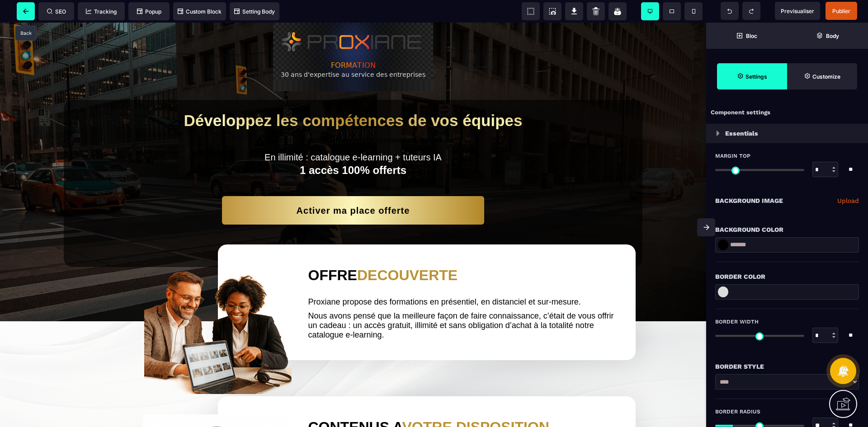 The width and height of the screenshot is (868, 427). What do you see at coordinates (353, 134) in the screenshot?
I see `text: En illimité : catalogue e-learning + tuteurs IA` at bounding box center [353, 134].